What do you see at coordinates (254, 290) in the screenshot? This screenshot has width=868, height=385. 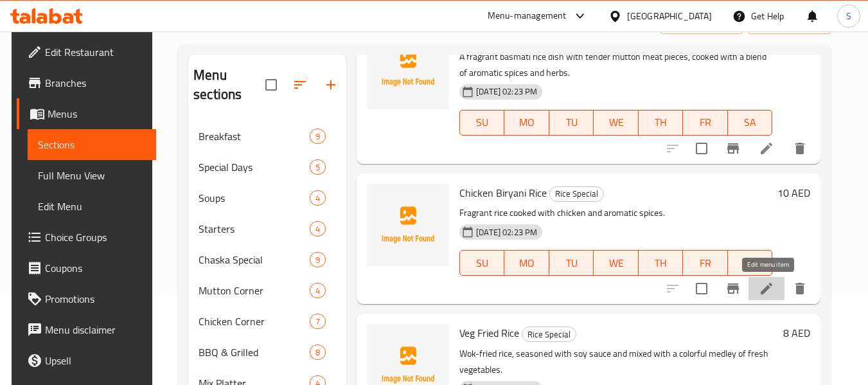 I see `div: Mutton Corner` at bounding box center [254, 290].